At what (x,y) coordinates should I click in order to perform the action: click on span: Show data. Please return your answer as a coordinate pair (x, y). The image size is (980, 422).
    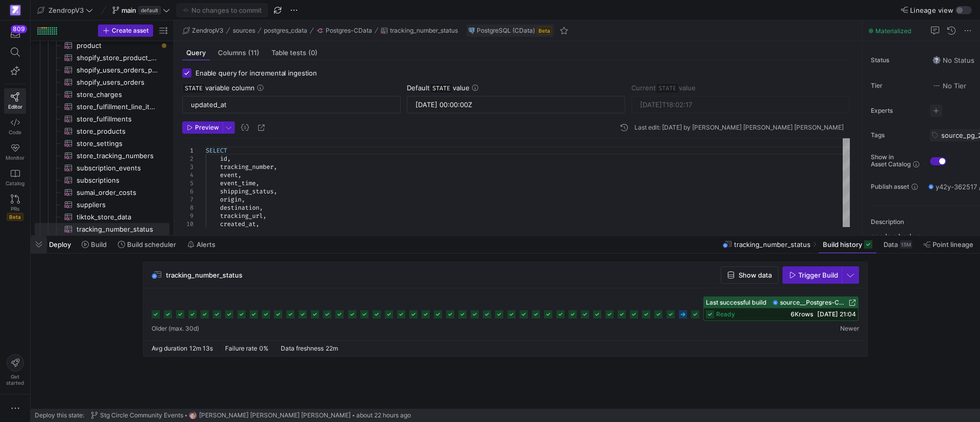
    Looking at the image, I should click on (755, 275).